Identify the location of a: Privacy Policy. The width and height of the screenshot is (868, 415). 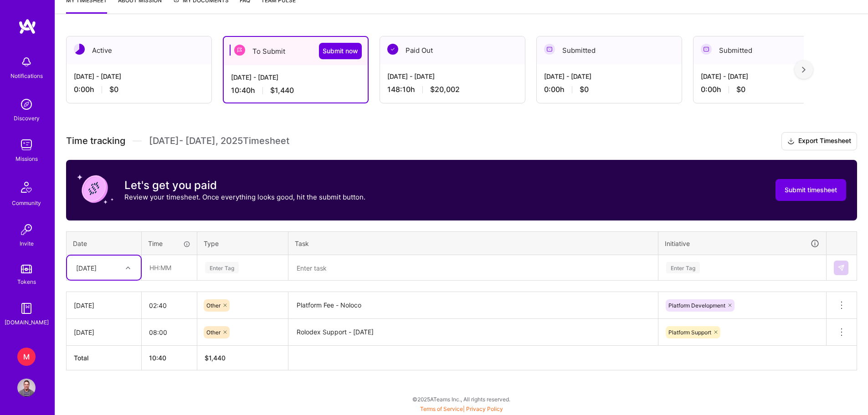
(484, 409).